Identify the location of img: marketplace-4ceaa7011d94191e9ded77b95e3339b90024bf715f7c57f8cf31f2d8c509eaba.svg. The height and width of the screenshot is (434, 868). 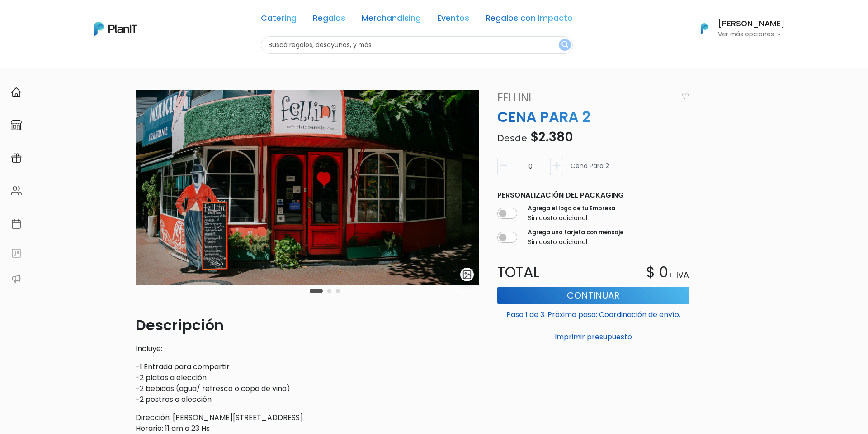
(17, 125).